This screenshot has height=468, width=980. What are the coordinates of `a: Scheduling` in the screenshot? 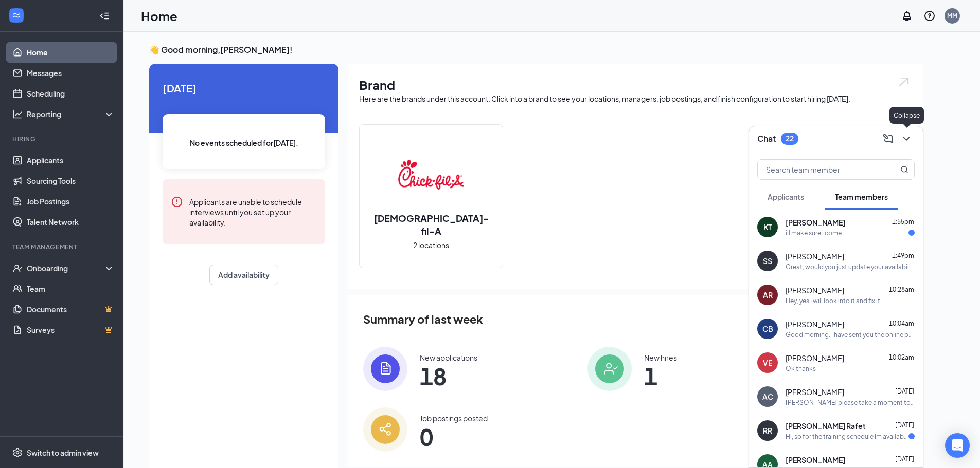 It's located at (71, 93).